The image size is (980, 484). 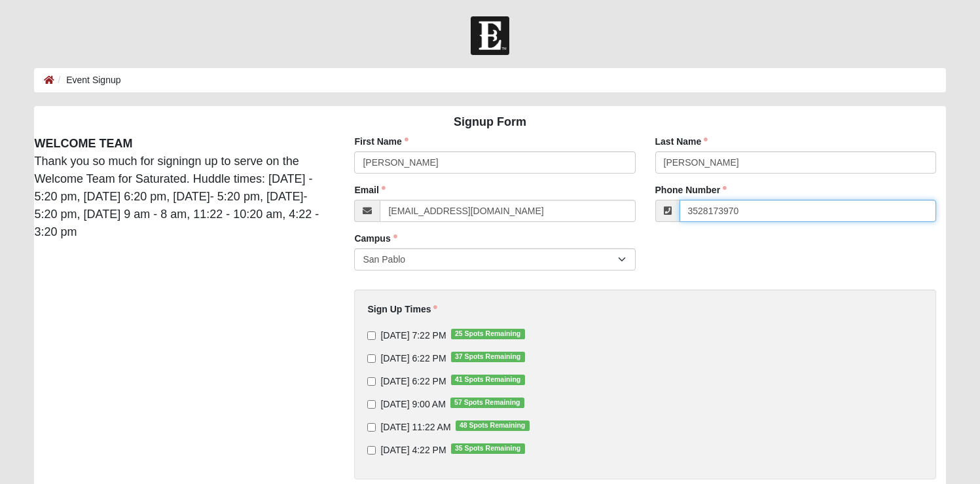 I want to click on label: Last Name, so click(x=681, y=141).